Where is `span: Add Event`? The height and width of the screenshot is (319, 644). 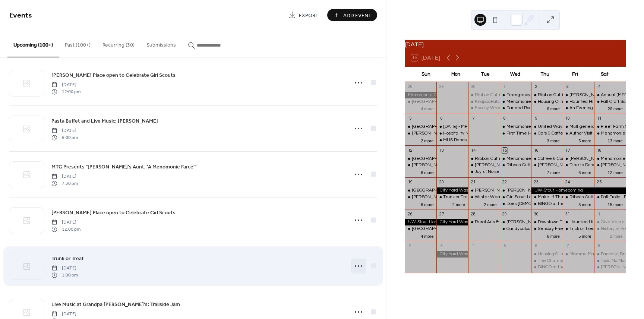 span: Add Event is located at coordinates (358, 15).